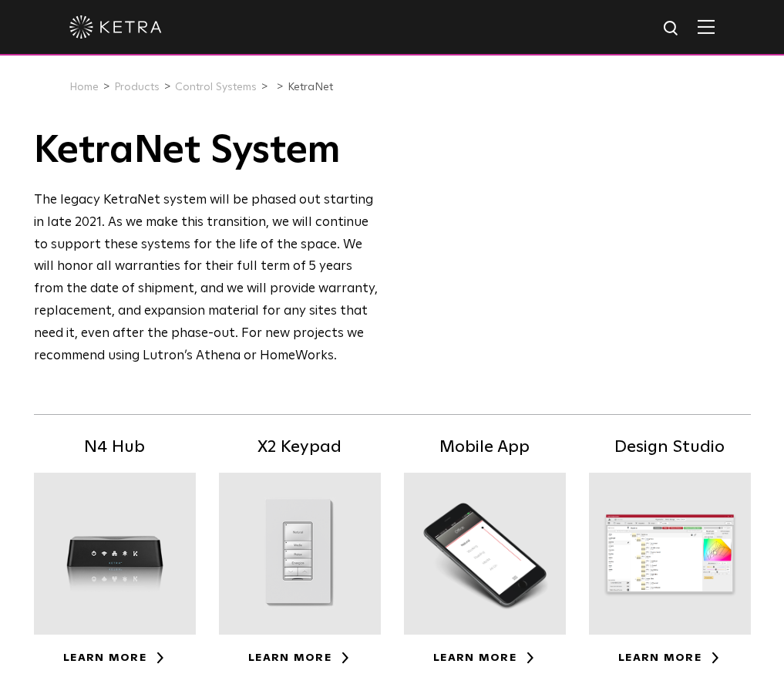 The width and height of the screenshot is (784, 684). What do you see at coordinates (208, 279) in the screenshot?
I see `div: The legacy KetraNet system will be phased out starting in late 2021. As we make this transition, ...` at bounding box center [208, 279].